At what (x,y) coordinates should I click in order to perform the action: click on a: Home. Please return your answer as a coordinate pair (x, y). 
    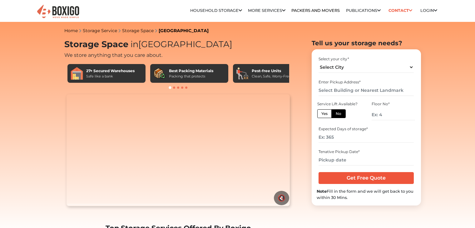
    Looking at the image, I should click on (71, 31).